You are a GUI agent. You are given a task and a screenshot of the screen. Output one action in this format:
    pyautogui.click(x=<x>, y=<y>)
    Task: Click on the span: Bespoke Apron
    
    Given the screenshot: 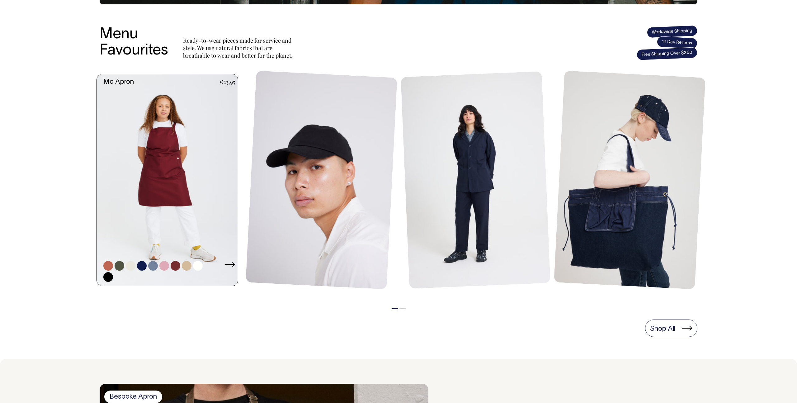 What is the action you would take?
    pyautogui.click(x=133, y=397)
    